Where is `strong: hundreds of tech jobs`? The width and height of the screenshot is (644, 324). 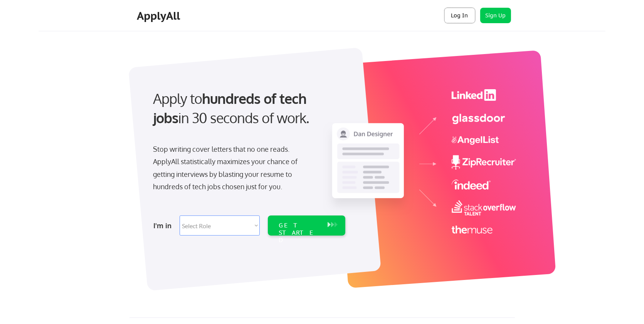
strong: hundreds of tech jobs is located at coordinates (231, 107).